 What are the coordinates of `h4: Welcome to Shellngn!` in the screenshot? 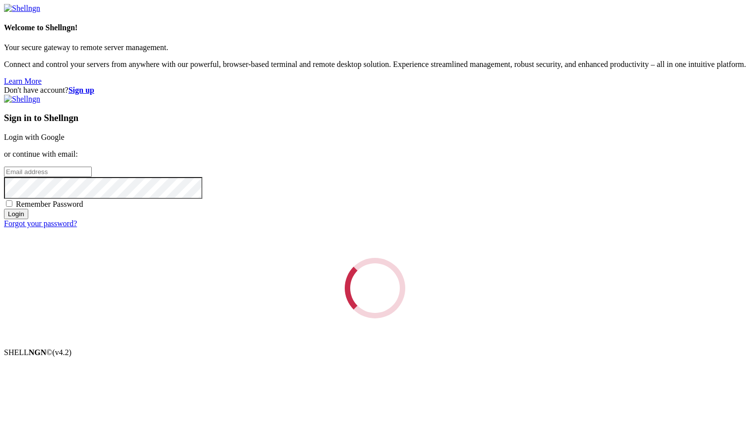 It's located at (375, 28).